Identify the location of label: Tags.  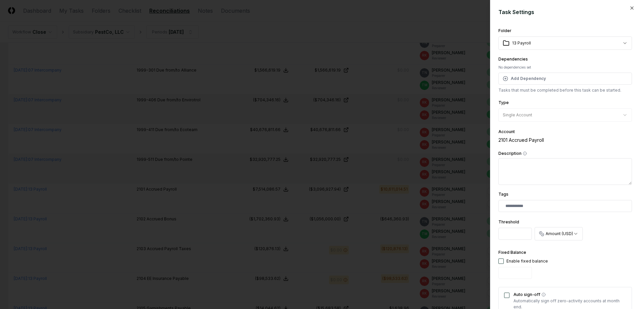
(503, 194).